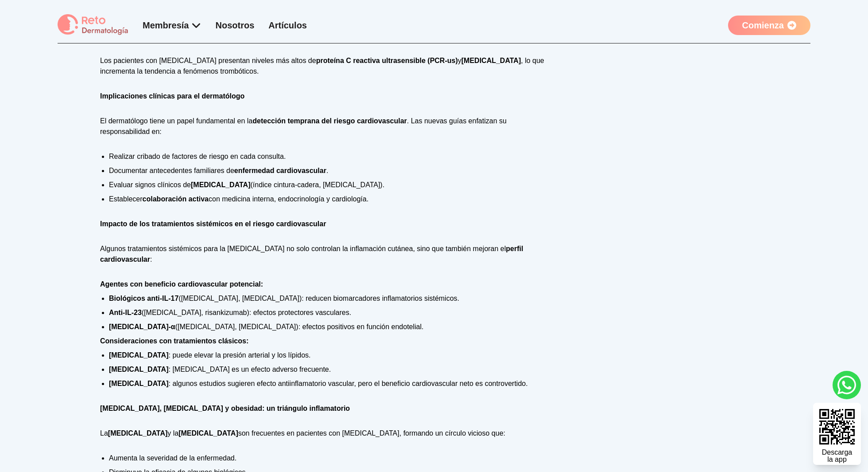 This screenshot has height=472, width=868. Describe the element at coordinates (837, 456) in the screenshot. I see `div: Descarga la app` at that location.